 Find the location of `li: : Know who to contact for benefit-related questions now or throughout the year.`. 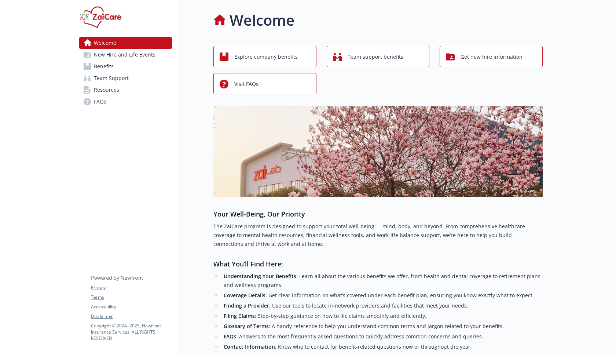

li: : Know who to contact for benefit-related questions now or throughout the year. is located at coordinates (382, 347).